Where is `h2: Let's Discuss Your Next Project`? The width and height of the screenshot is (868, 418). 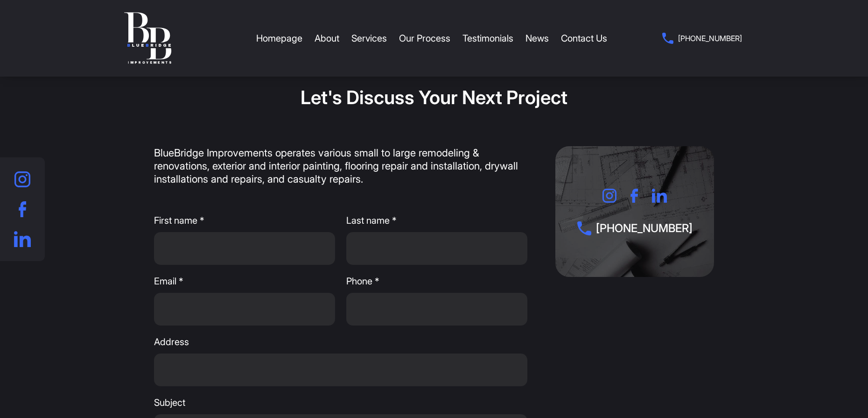
h2: Let's Discuss Your Next Project is located at coordinates (434, 116).